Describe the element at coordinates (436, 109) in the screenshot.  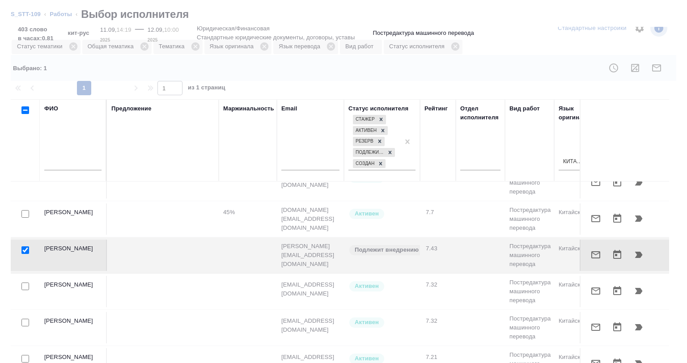
I see `div: Рейтинг` at that location.